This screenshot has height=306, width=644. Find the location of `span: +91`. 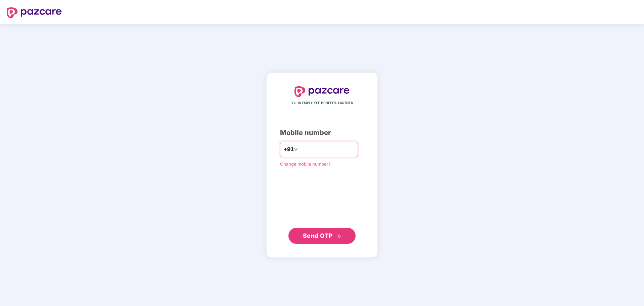

span: +91 is located at coordinates (289, 149).